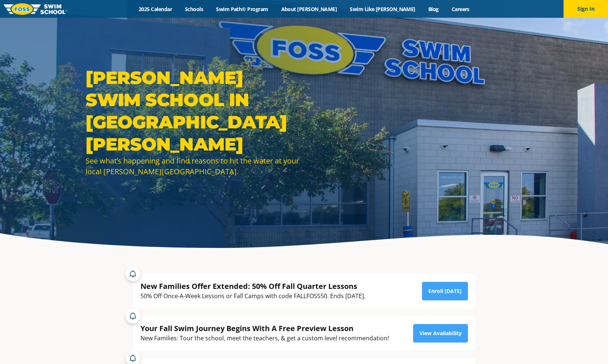  Describe the element at coordinates (194, 9) in the screenshot. I see `a: Schools` at that location.